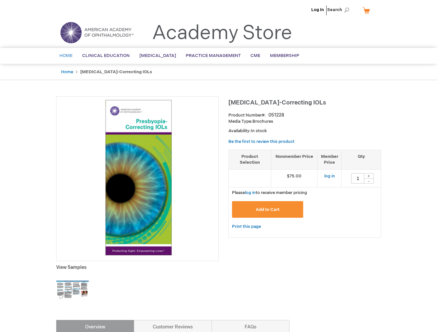  I want to click on a: Home, so click(67, 72).